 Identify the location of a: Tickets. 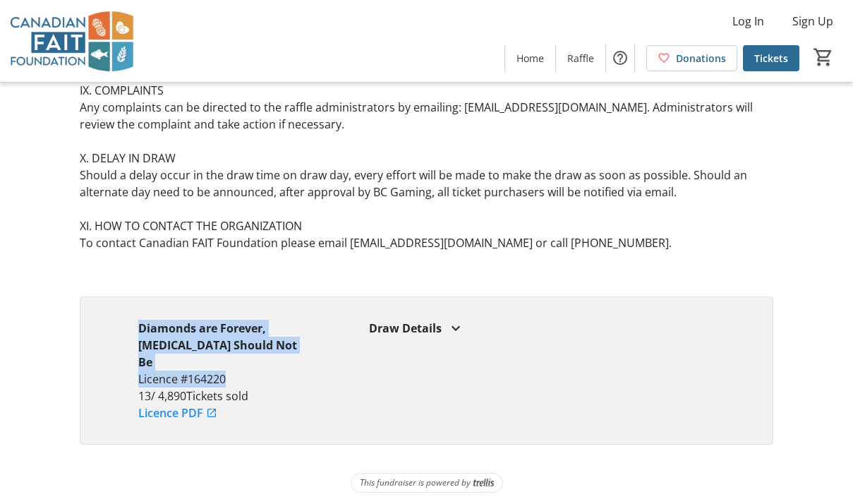
(771, 58).